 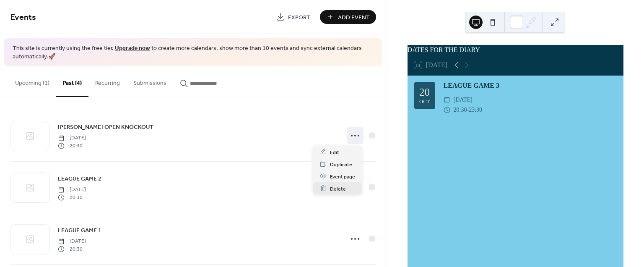 What do you see at coordinates (32, 81) in the screenshot?
I see `button: Upcoming (1)` at bounding box center [32, 81].